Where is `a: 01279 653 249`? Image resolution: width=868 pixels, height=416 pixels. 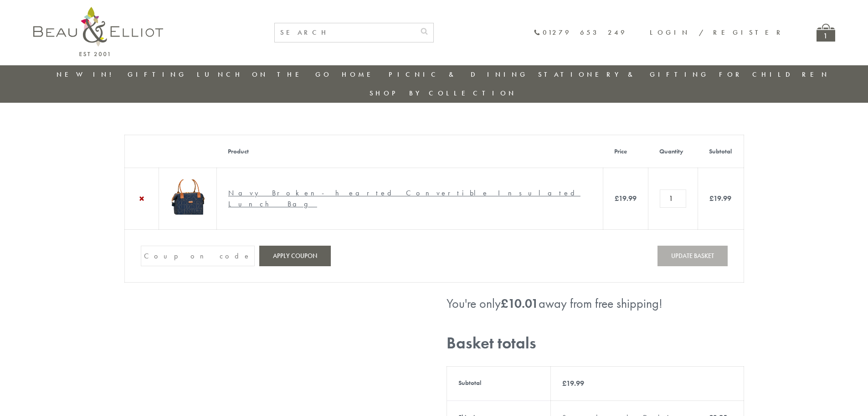
a: 01279 653 249 is located at coordinates (580, 32).